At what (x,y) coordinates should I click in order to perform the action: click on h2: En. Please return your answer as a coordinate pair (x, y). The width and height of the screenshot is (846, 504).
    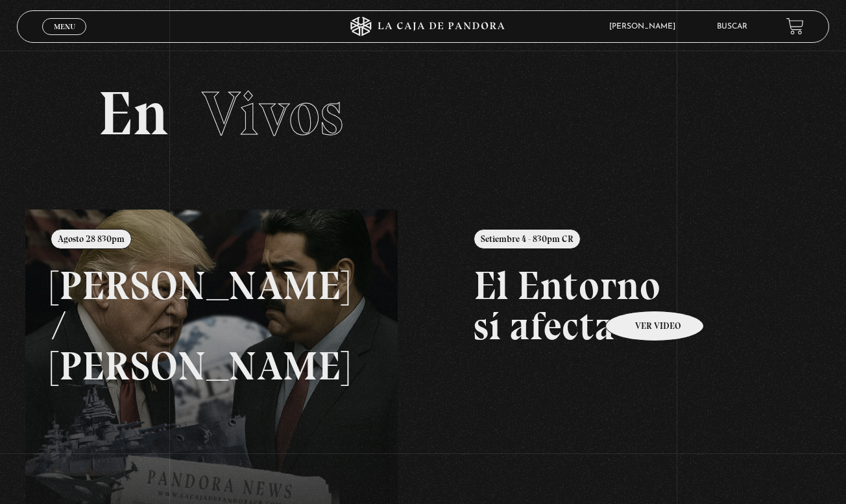
    Looking at the image, I should click on (423, 114).